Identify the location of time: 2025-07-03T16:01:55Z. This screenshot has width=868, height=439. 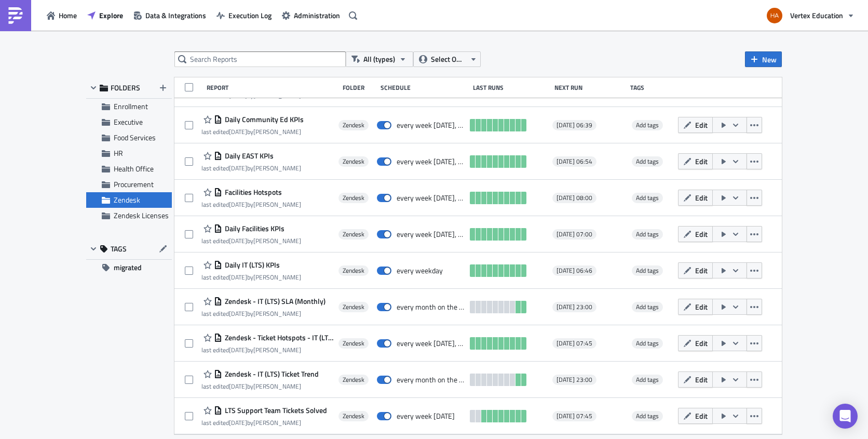
(238, 422).